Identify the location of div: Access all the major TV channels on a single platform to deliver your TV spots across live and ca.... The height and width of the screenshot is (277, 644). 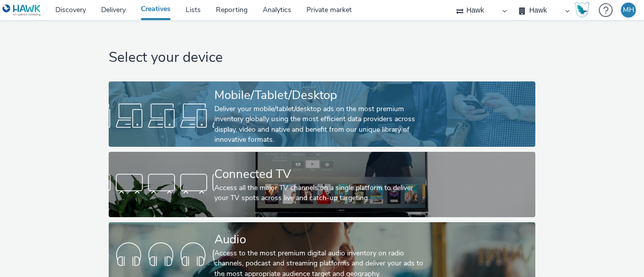
(320, 193).